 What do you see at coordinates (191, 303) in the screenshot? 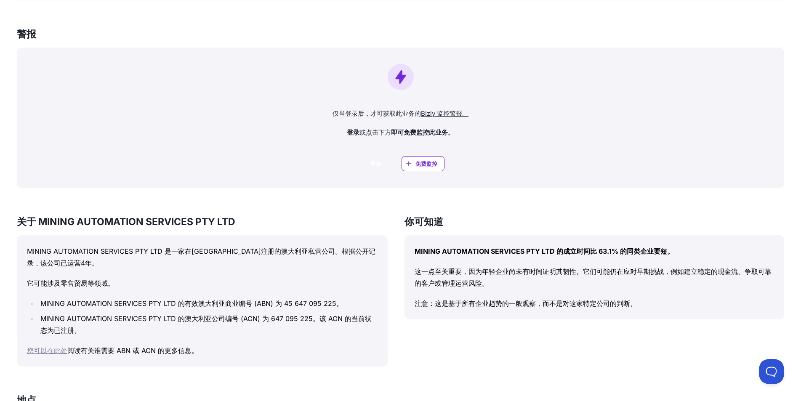
I see `font: MINING AUTOMATION SERVICES PTY LTD 的有效澳大利亚商业编号 (ABN) 为 45 647 095 225。` at bounding box center [191, 303].